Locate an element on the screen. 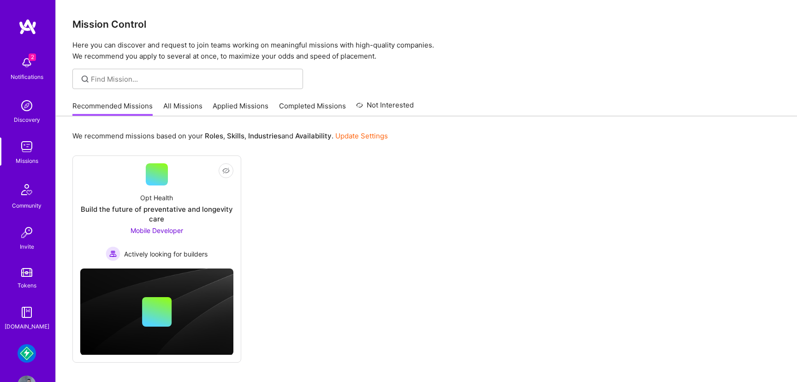 This screenshot has height=382, width=797. b: Skills is located at coordinates (236, 136).